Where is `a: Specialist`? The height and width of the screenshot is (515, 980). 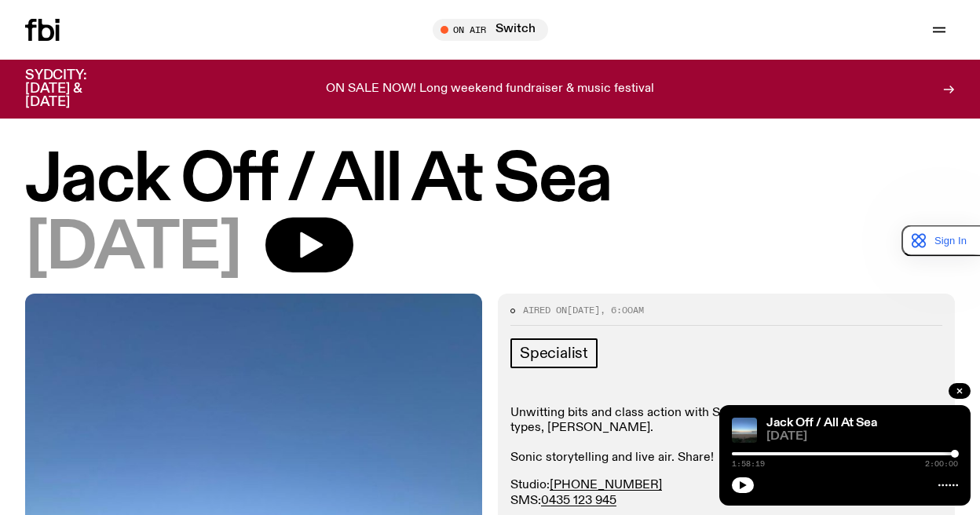
a: Specialist is located at coordinates (553, 354).